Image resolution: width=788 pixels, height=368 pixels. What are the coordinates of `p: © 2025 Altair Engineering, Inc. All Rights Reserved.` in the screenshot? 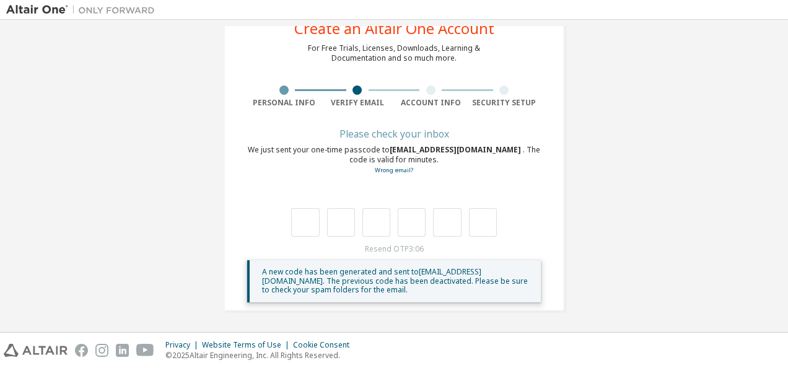 It's located at (261, 355).